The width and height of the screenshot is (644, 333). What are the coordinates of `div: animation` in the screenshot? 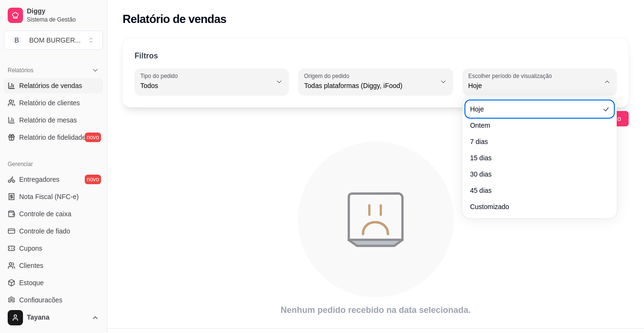 It's located at (375, 220).